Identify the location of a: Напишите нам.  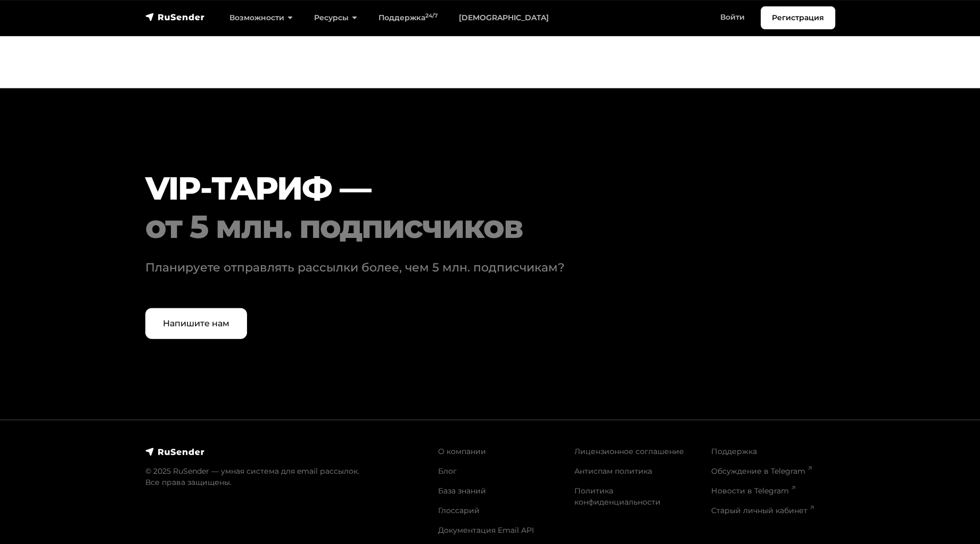
(196, 323).